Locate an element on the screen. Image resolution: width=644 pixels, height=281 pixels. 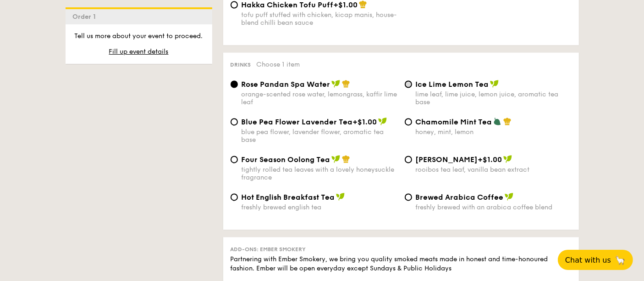
input: Blue Pea Flower Lavender Tea+$1.00blue pea flower, lavender flower, aromatic tea base is located at coordinates (234, 122).